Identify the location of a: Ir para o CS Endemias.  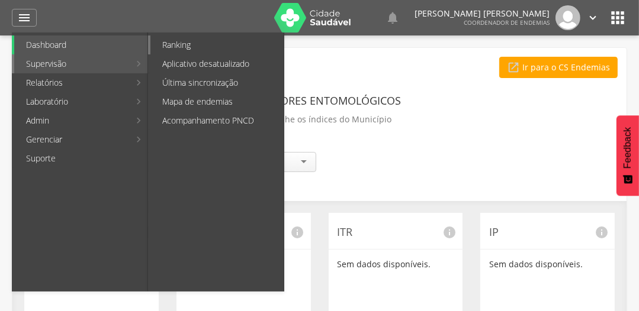
(558, 68).